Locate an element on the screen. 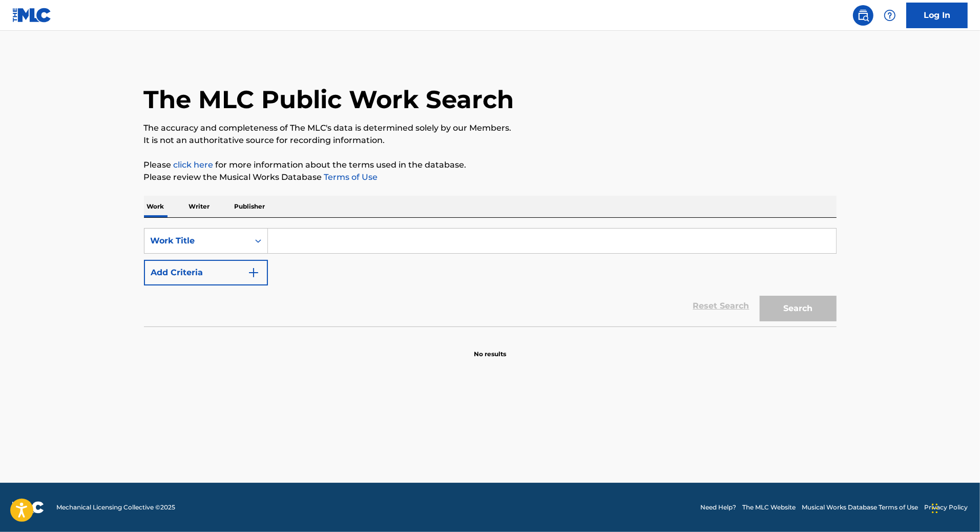 The image size is (980, 532). div: Chat Widget is located at coordinates (955, 507).